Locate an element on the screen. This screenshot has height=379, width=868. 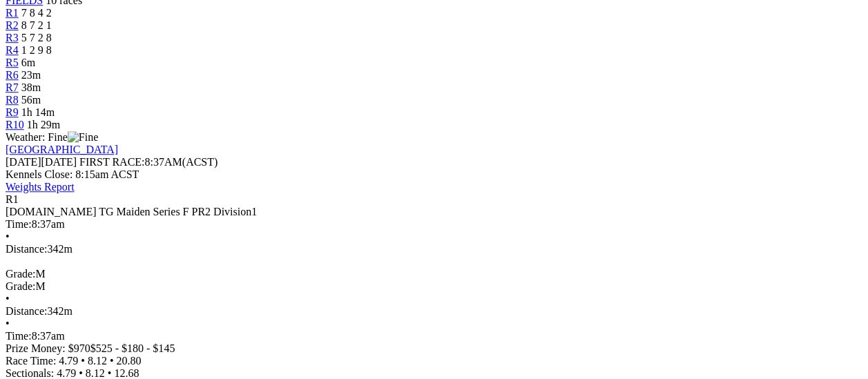
span: 1 2 9 8 is located at coordinates (36, 49).